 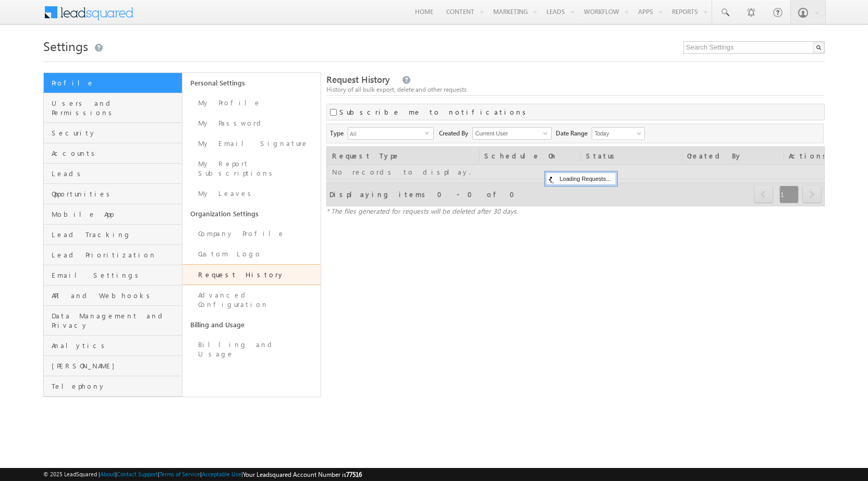 What do you see at coordinates (252, 275) in the screenshot?
I see `a: Request History` at bounding box center [252, 275].